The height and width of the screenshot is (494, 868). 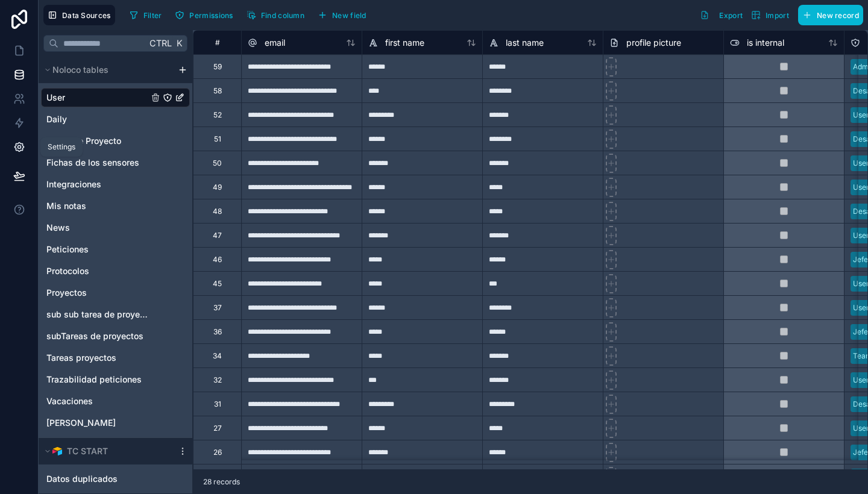 I want to click on button: Filter, so click(x=145, y=15).